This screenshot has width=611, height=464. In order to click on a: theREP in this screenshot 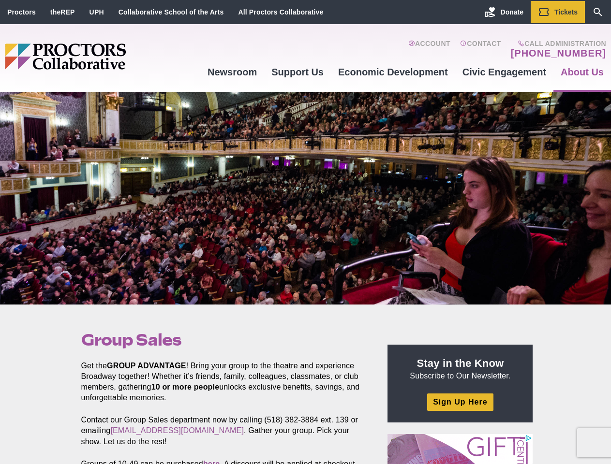, I will do `click(62, 12)`.